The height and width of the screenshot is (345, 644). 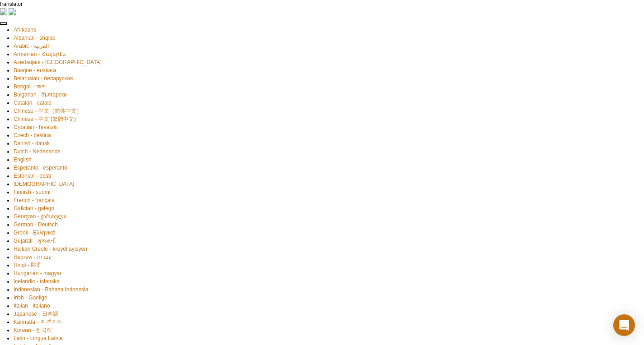 I want to click on a: Gujarati - ગુજરાતી, so click(x=35, y=241).